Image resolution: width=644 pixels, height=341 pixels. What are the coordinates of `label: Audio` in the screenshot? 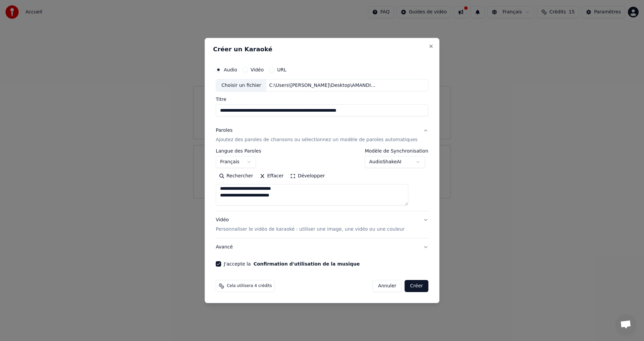 It's located at (230, 70).